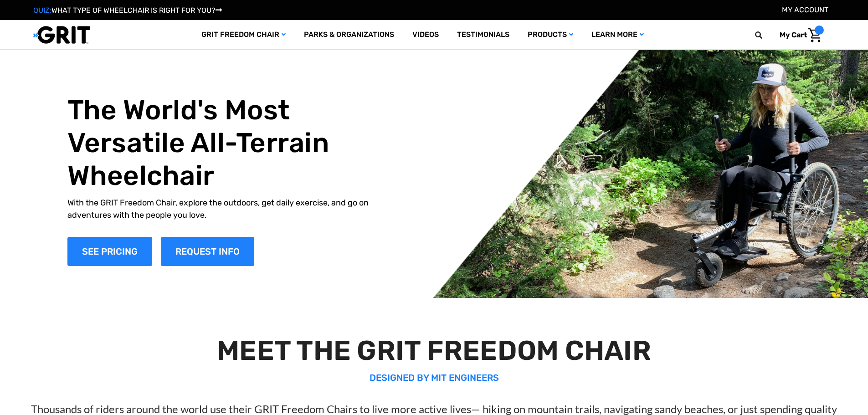 This screenshot has height=415, width=868. I want to click on input: Search, so click(766, 35).